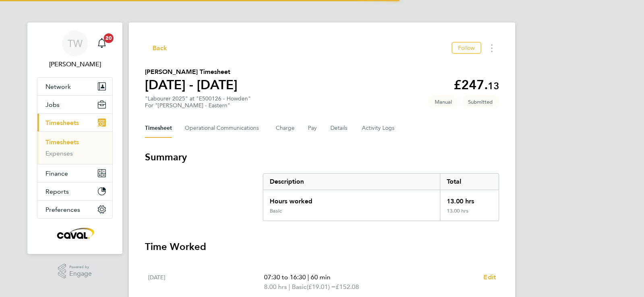 The width and height of the screenshot is (644, 297). I want to click on span: 8.00 hrs, so click(276, 287).